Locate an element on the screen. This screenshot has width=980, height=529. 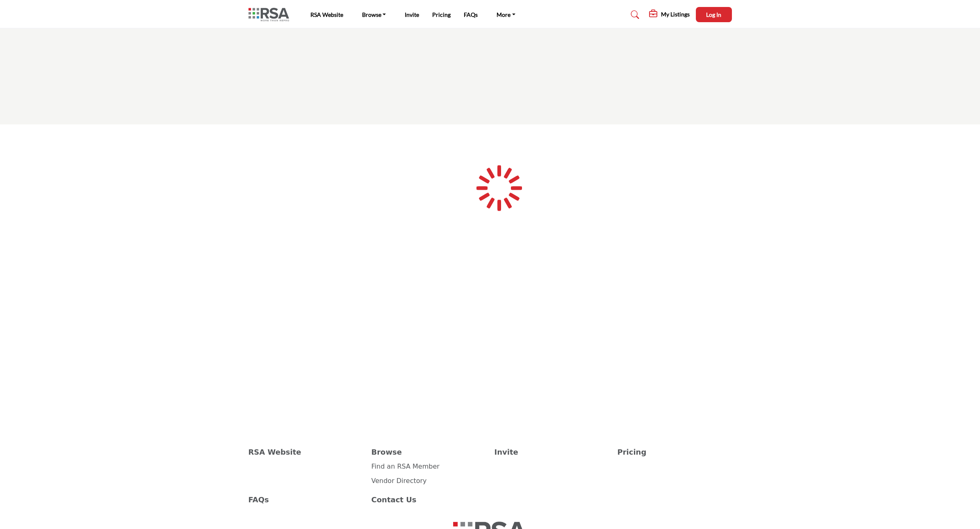
a: Contact Us is located at coordinates (429, 499).